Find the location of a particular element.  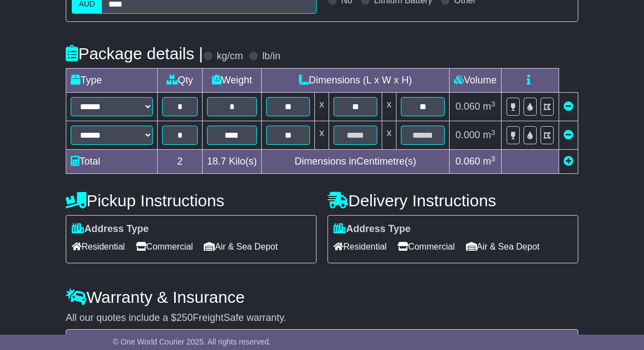

span: 0.000 is located at coordinates (468, 135).